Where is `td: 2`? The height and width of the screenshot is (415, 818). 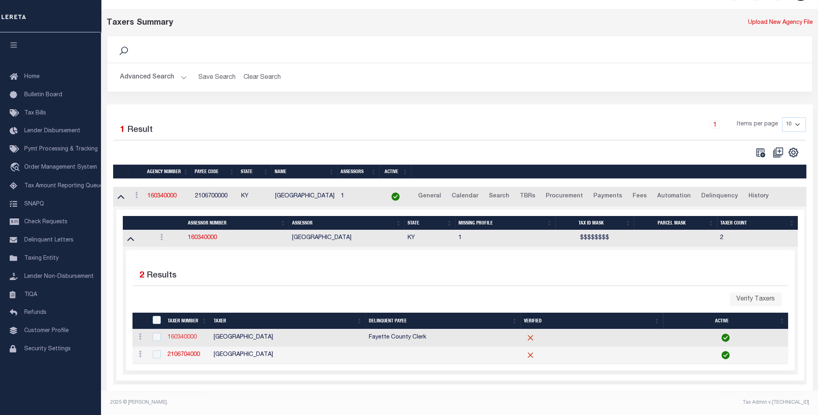 td: 2 is located at coordinates (758, 238).